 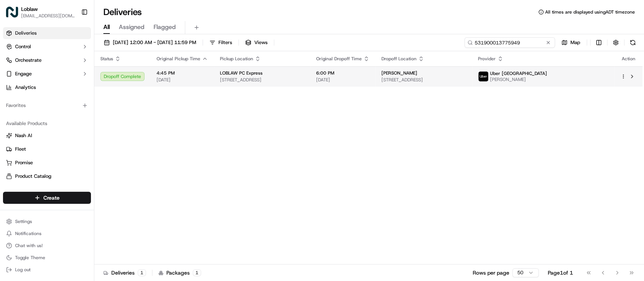 What do you see at coordinates (133, 79) in the screenshot?
I see `button: Start new chat` at bounding box center [133, 79].